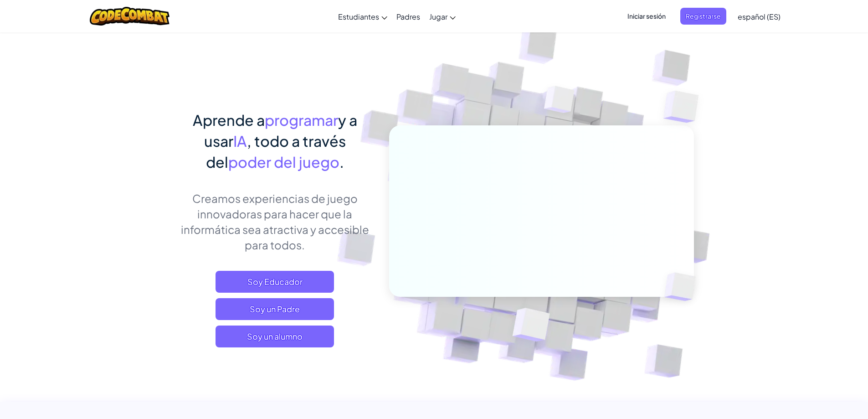 The height and width of the screenshot is (419, 868). I want to click on span: Estudiantes, so click(359, 16).